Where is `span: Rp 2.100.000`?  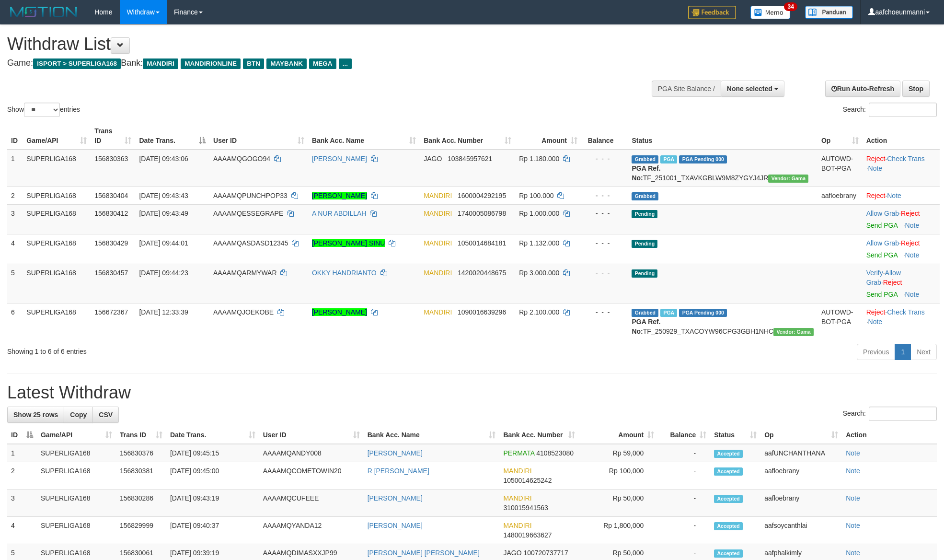 span: Rp 2.100.000 is located at coordinates (539, 312).